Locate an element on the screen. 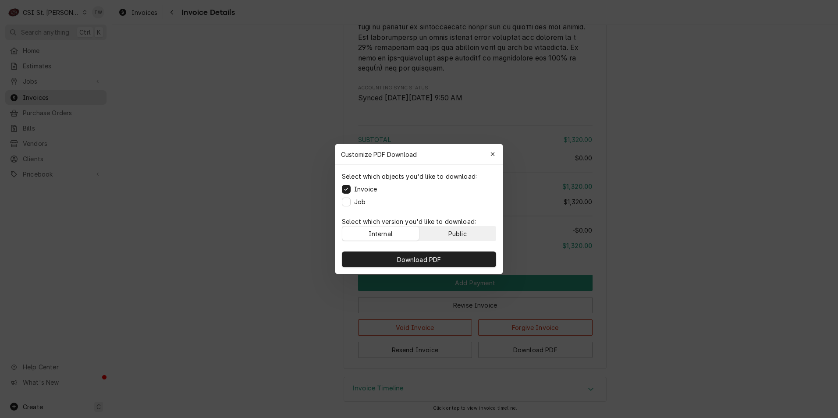 This screenshot has width=838, height=418. p: Select which version you'd like to download: is located at coordinates (419, 221).